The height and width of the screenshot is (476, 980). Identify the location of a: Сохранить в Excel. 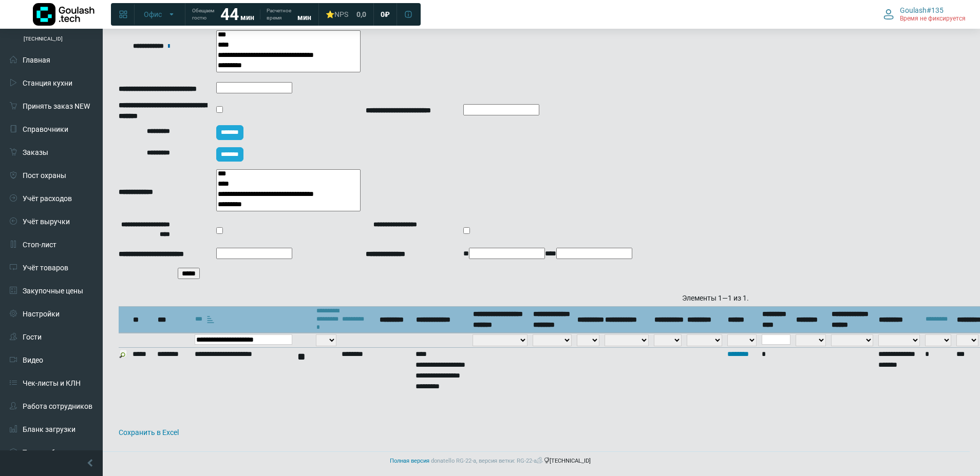
(149, 433).